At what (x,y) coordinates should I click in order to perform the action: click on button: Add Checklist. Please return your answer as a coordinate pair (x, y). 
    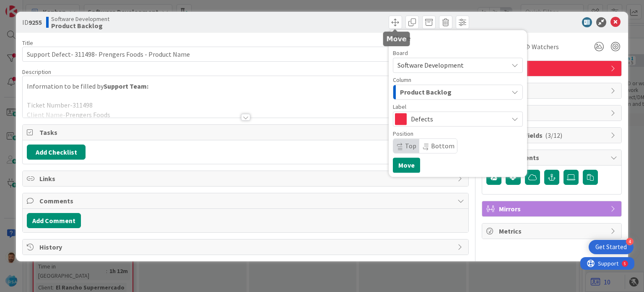
    Looking at the image, I should click on (56, 152).